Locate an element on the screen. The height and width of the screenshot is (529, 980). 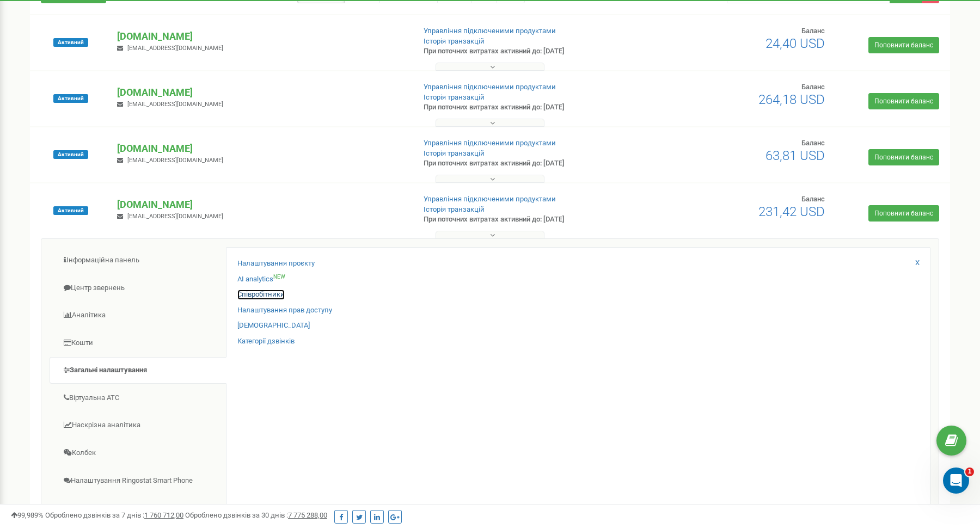
a: Кошти is located at coordinates (137, 343).